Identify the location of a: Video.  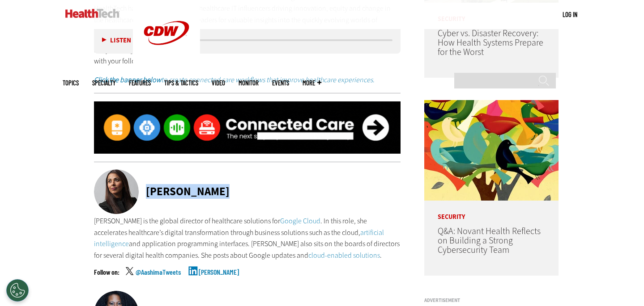
(219, 83).